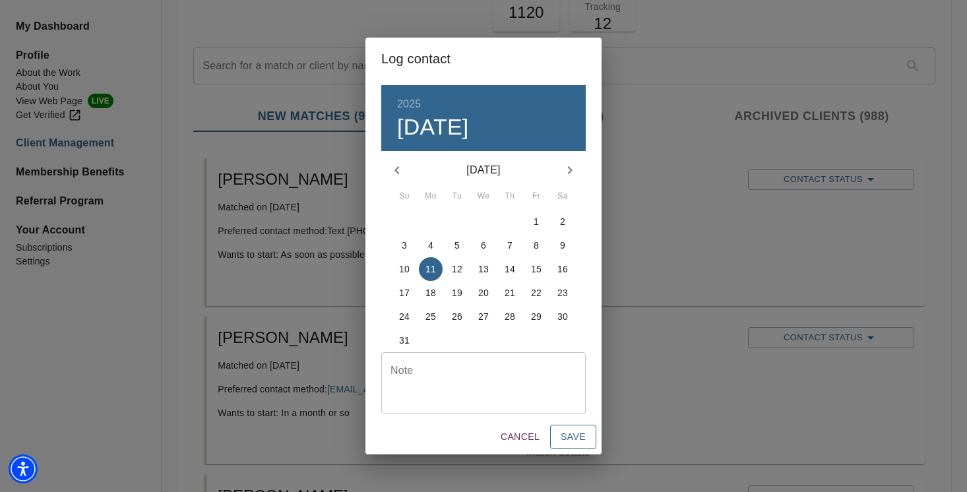 This screenshot has width=967, height=492. Describe the element at coordinates (537, 293) in the screenshot. I see `p: 22` at that location.